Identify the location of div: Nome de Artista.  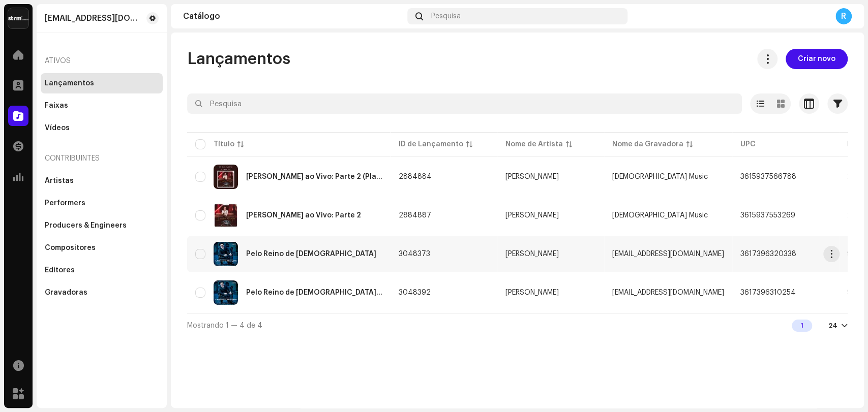
(534, 144).